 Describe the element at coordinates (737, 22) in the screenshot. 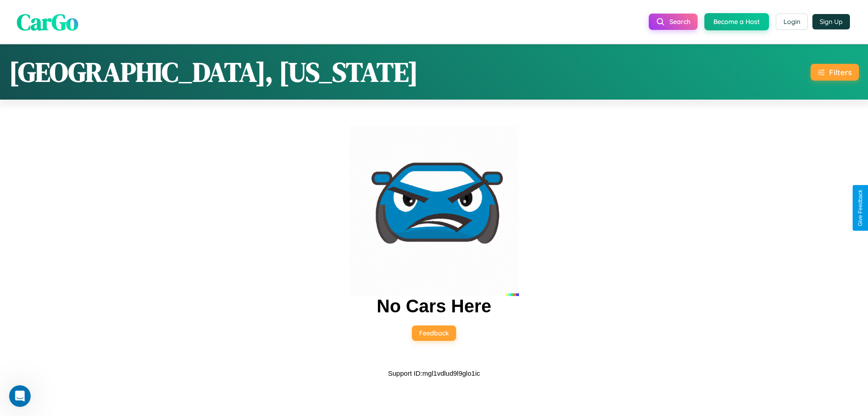

I see `button: Become a Host` at that location.